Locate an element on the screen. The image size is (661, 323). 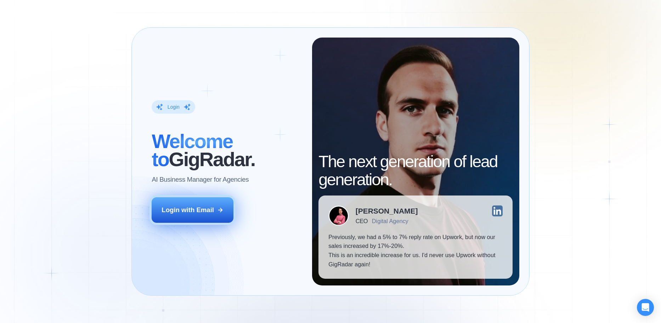
div: Digital Agency is located at coordinates (390, 221).